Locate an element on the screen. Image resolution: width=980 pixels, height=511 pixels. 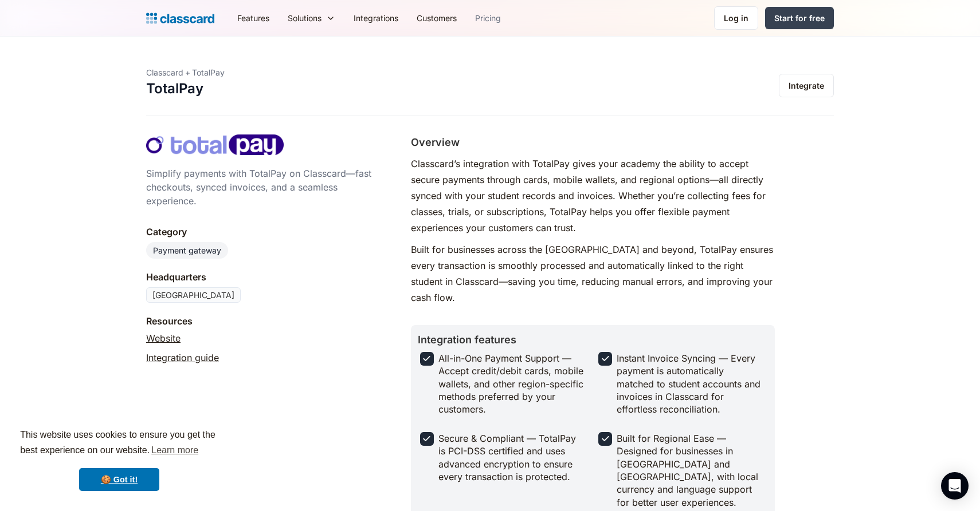
a: Start for free is located at coordinates (799, 18).